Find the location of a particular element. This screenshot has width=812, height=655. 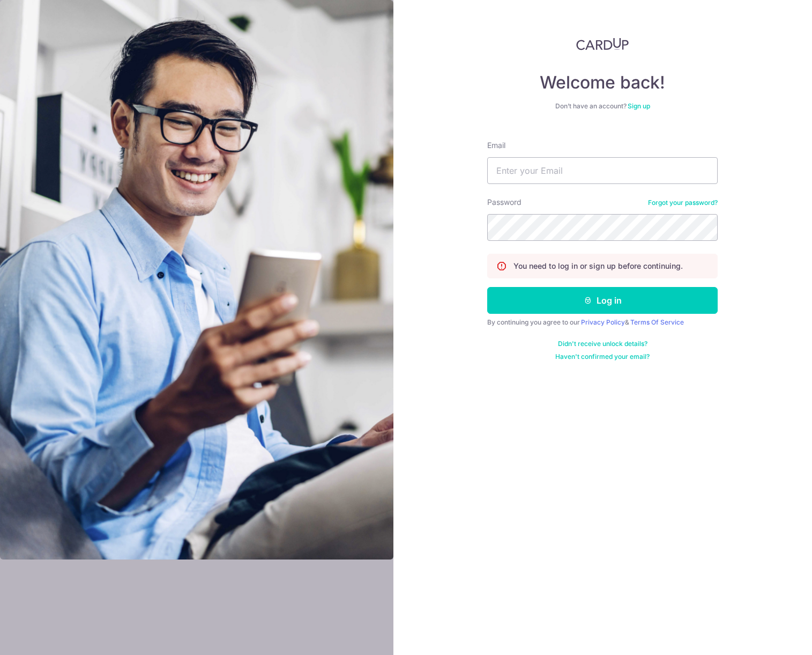

input: Enter your Email is located at coordinates (602, 170).